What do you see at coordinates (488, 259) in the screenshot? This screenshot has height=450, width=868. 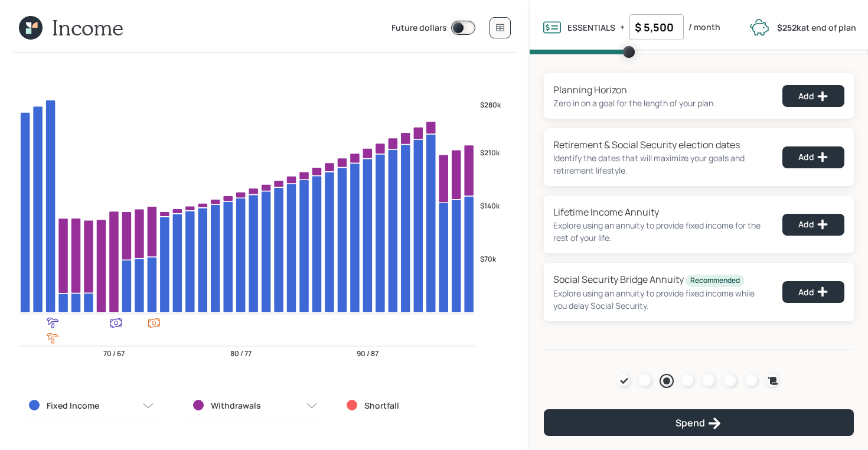 I see `tspan: $70k` at bounding box center [488, 259].